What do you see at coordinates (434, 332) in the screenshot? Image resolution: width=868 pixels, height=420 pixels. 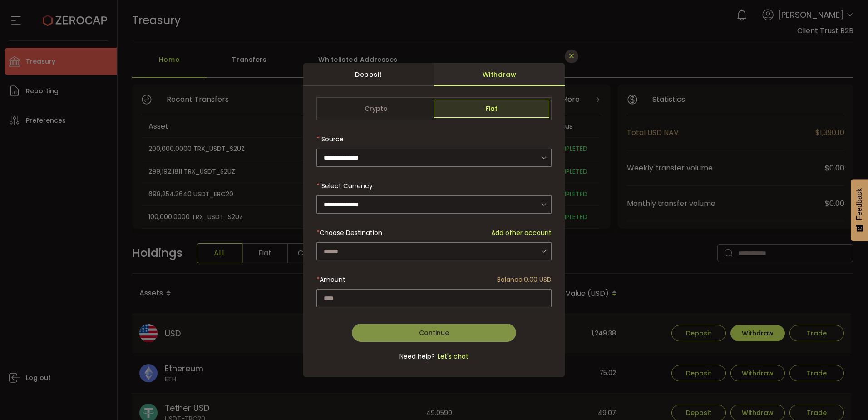 I see `span: Continue` at bounding box center [434, 332].